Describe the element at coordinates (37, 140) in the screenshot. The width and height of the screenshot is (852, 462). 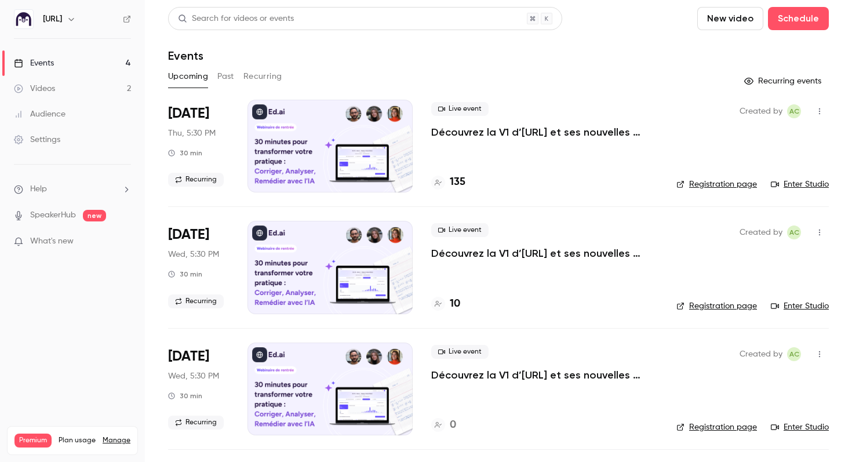
I see `div: Settings` at that location.